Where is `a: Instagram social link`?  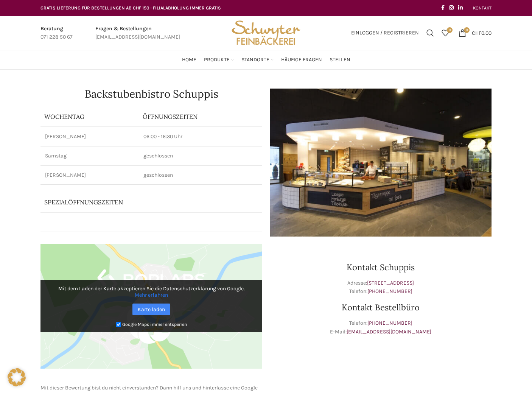 a: Instagram social link is located at coordinates (452, 8).